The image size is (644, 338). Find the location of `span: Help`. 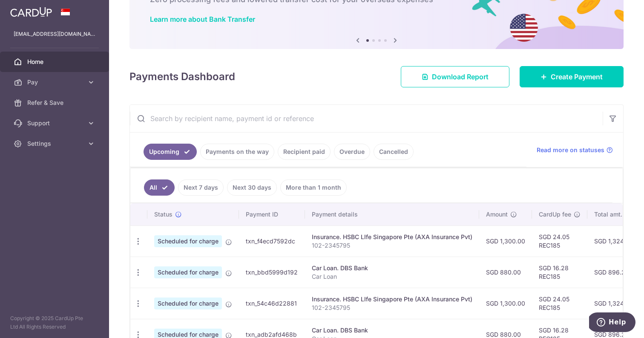

span: Help is located at coordinates (28, 10).